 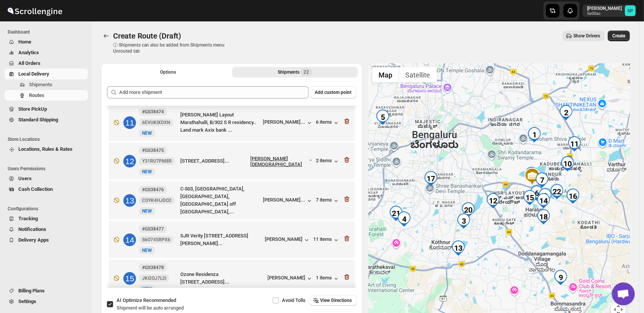 What do you see at coordinates (333, 92) in the screenshot?
I see `span: Add custom point` at bounding box center [333, 92].